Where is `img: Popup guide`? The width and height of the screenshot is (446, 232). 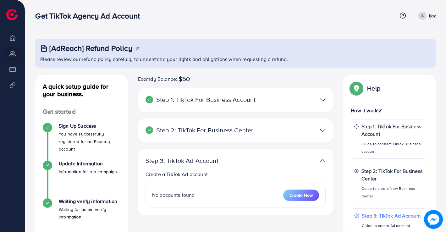 img: Popup guide is located at coordinates (356, 88).